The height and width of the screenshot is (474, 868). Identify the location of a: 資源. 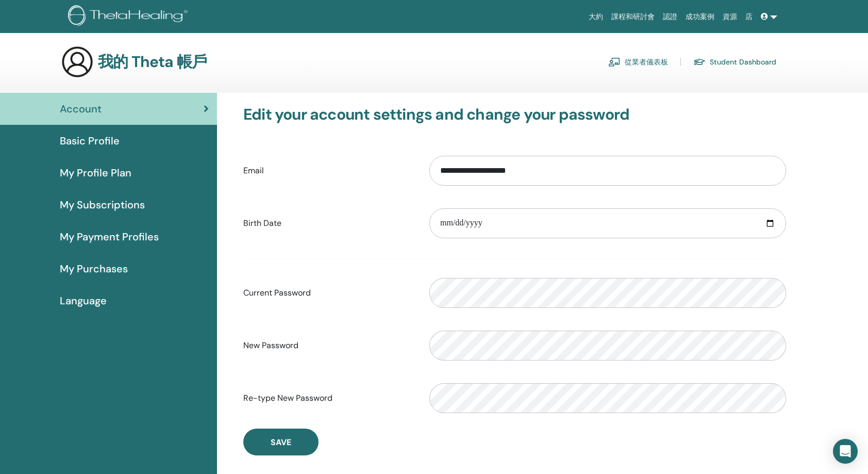
(730, 16).